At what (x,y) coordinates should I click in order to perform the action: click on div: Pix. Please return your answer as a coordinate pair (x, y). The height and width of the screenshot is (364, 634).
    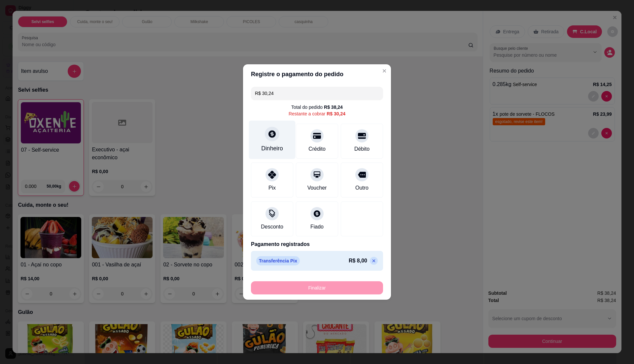
    Looking at the image, I should click on (272, 188).